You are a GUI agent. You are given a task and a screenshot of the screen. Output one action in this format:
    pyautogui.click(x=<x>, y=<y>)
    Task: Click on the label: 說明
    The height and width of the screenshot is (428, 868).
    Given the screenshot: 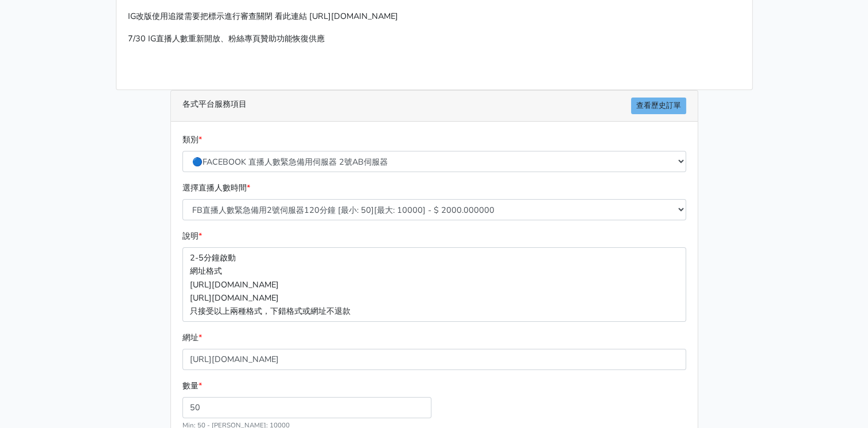 What is the action you would take?
    pyautogui.click(x=192, y=236)
    